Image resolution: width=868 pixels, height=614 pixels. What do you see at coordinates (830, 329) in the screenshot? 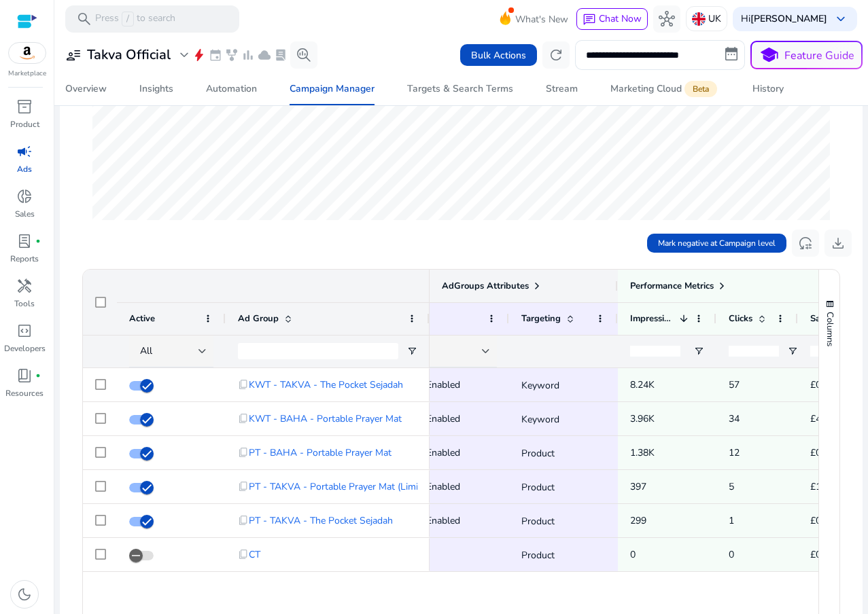
I see `span: Columns` at bounding box center [830, 329].